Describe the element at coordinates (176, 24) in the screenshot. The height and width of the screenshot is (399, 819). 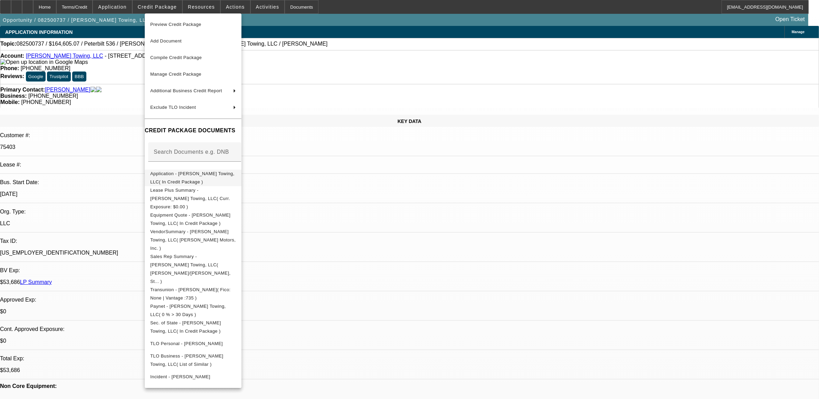
I see `span: Preview Credit Package` at that location.